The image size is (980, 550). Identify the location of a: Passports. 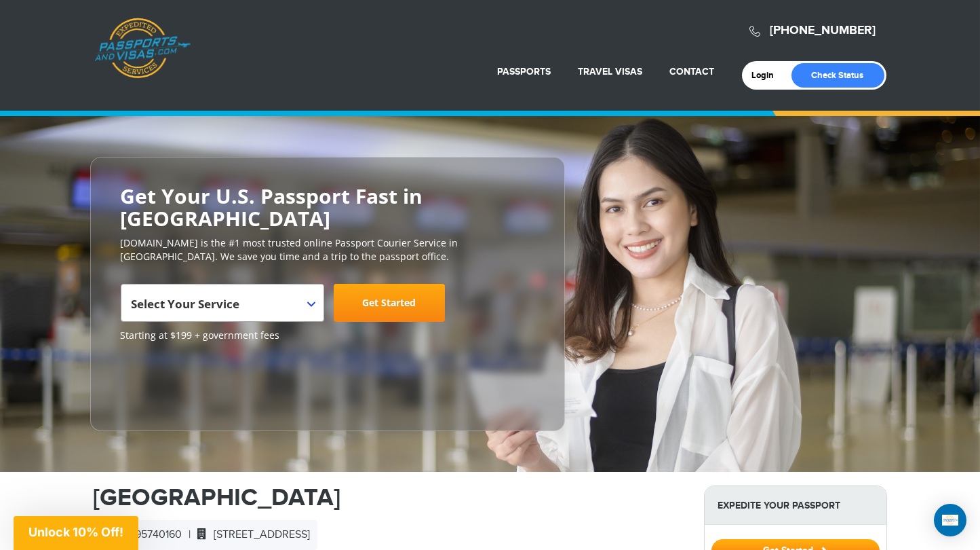
(524, 72).